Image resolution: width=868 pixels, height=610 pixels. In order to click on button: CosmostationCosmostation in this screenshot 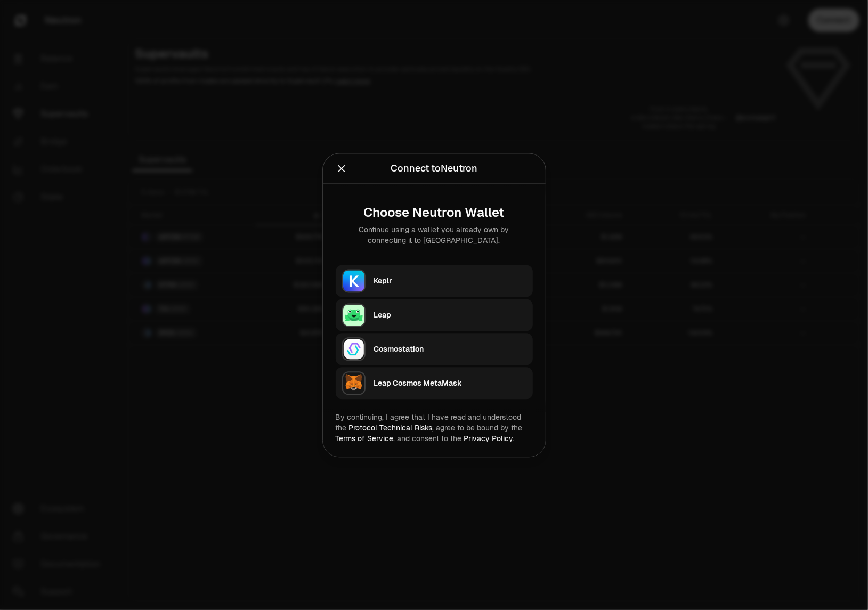, I will do `click(434, 349)`.